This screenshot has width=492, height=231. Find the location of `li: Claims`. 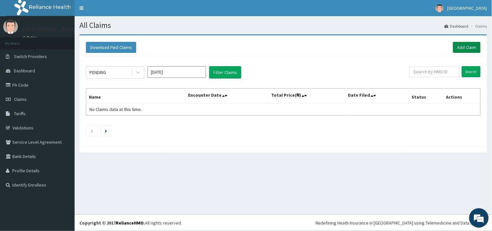

li: Claims is located at coordinates (478, 26).